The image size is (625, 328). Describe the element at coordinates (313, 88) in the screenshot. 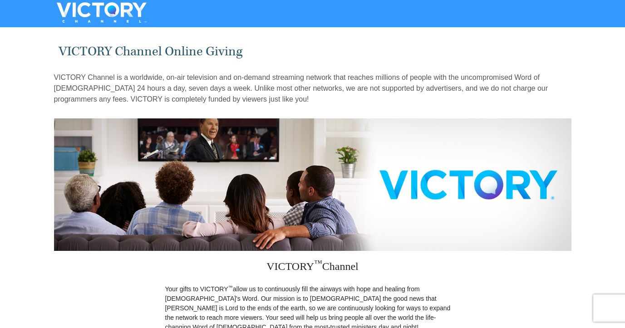

I see `p: VICTORY Channel is a worldwide, on-air television and on-demand streaming network that reaches mi...` at that location.